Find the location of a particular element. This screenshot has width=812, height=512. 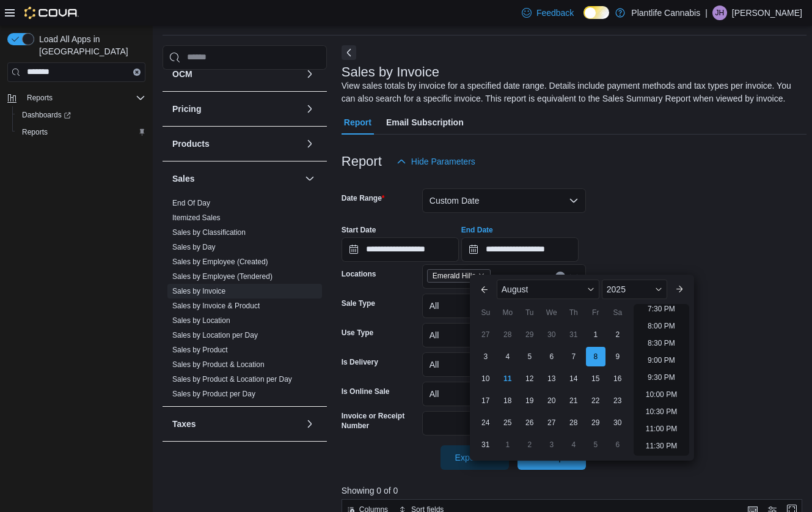

span: Dark Mode is located at coordinates (584, 19).